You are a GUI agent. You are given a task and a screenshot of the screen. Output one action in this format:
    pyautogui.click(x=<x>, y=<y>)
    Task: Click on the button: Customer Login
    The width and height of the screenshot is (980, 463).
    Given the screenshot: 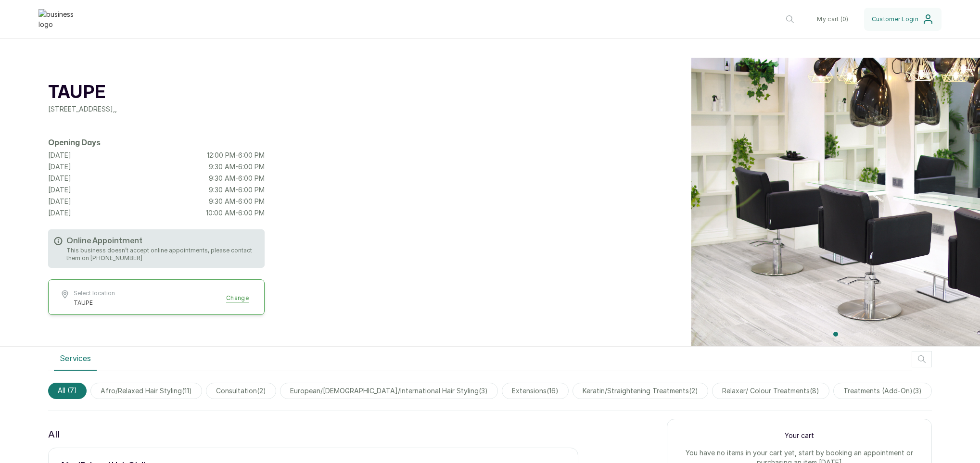 What is the action you would take?
    pyautogui.click(x=902, y=19)
    